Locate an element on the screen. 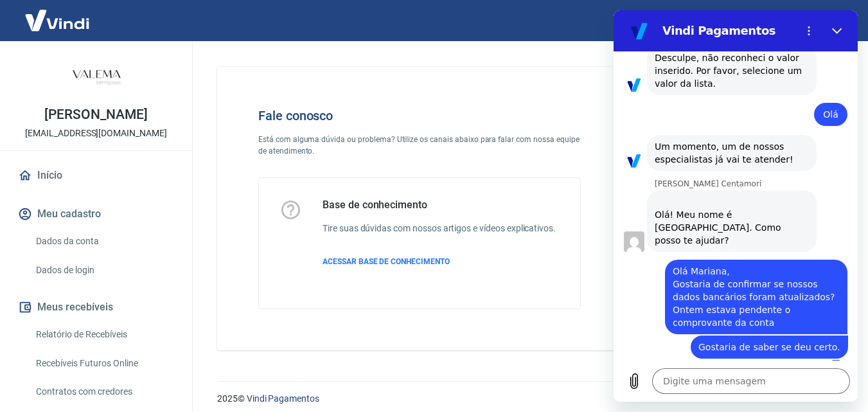 The image size is (868, 412). button: Sair is located at coordinates (830, 21).